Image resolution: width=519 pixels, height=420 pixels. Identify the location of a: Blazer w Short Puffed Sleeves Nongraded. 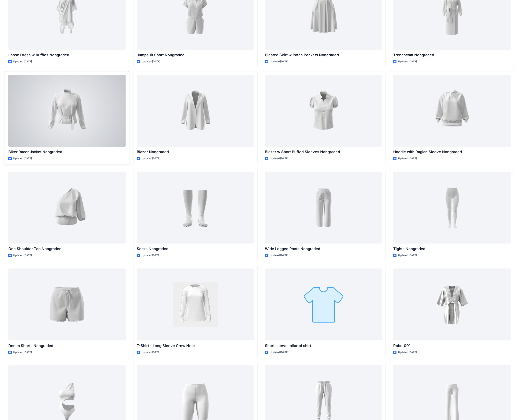
(324, 110).